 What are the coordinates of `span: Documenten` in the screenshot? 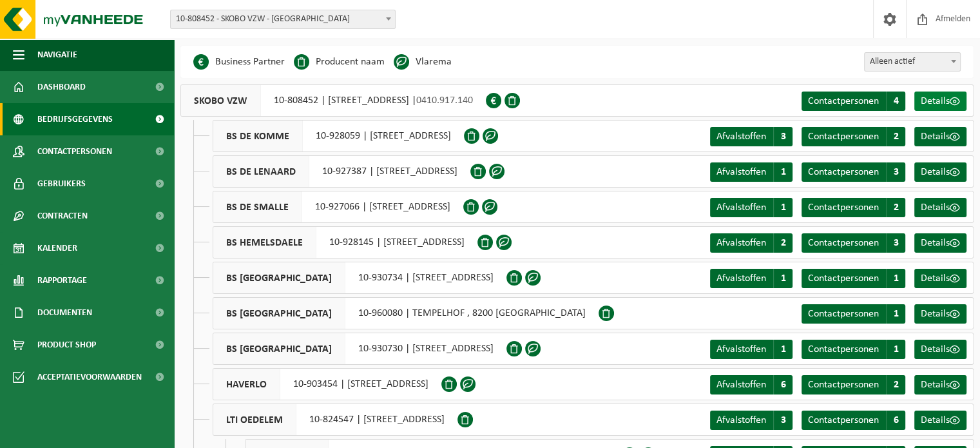 It's located at (65, 312).